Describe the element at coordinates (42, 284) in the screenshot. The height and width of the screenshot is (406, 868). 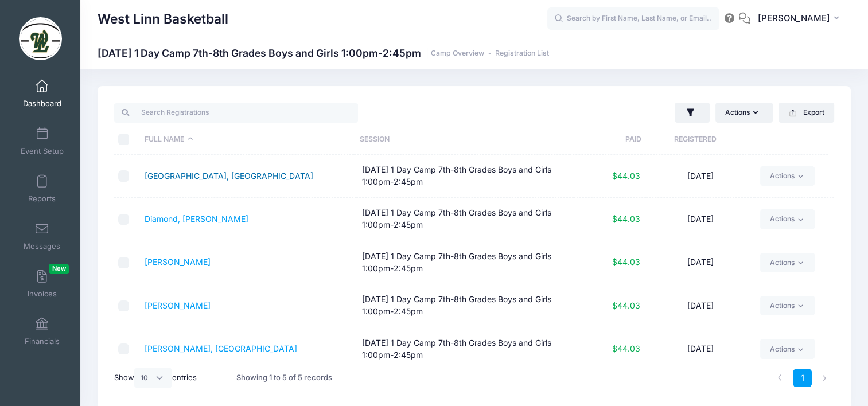
I see `a: InvoicesNew` at that location.